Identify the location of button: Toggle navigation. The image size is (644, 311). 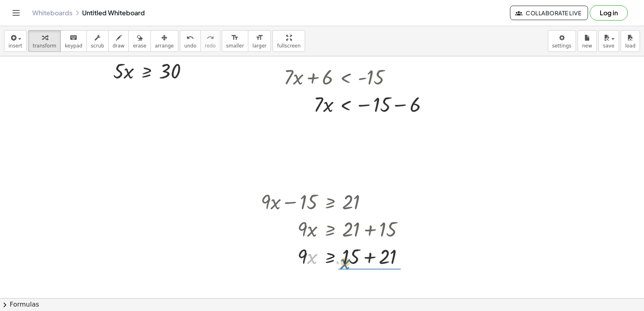
(16, 13).